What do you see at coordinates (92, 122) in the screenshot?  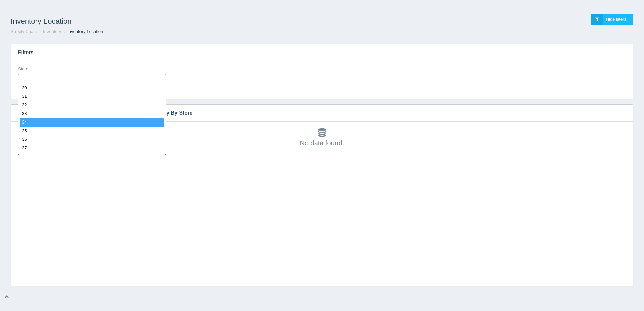 I see `div: 34` at bounding box center [92, 122].